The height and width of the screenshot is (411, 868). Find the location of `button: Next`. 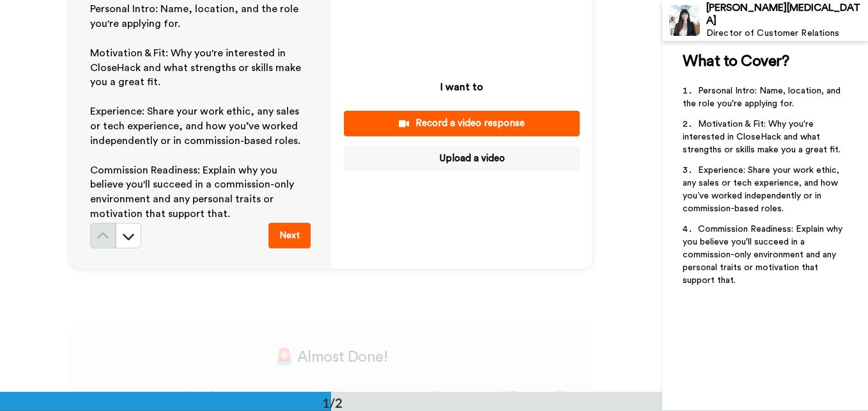

button: Next is located at coordinates (290, 235).